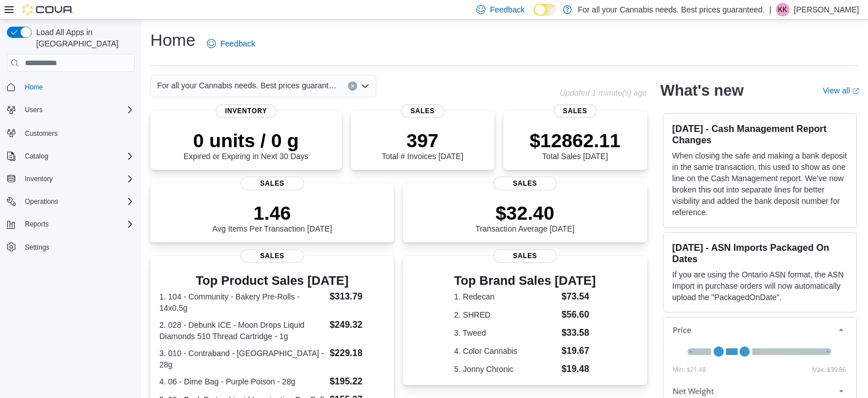 This screenshot has width=868, height=398. Describe the element at coordinates (506, 332) in the screenshot. I see `dt: 3. Tweed` at that location.